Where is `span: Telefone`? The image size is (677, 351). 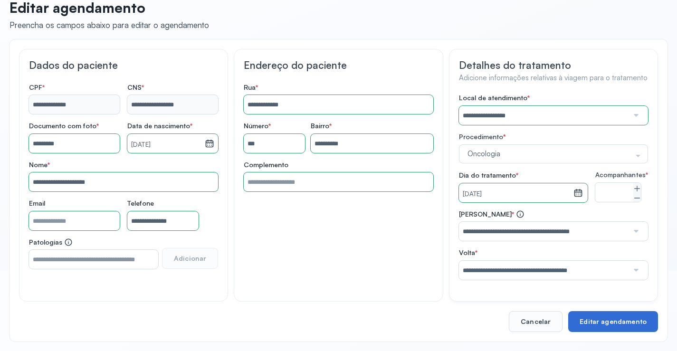
span: Telefone is located at coordinates (141, 203).